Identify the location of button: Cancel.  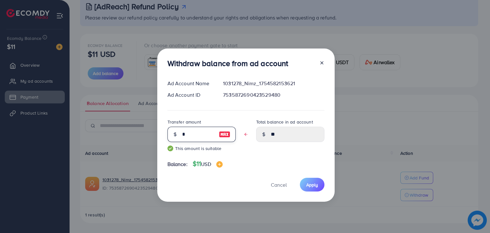
(279, 184).